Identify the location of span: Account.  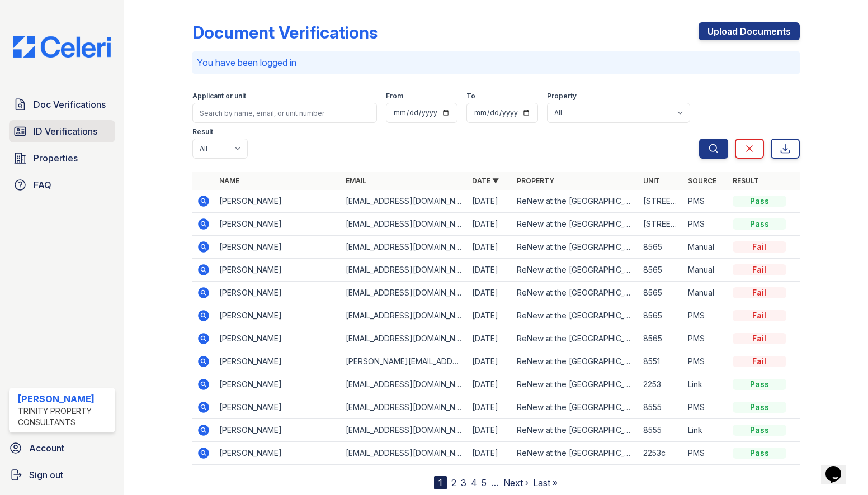
(46, 448).